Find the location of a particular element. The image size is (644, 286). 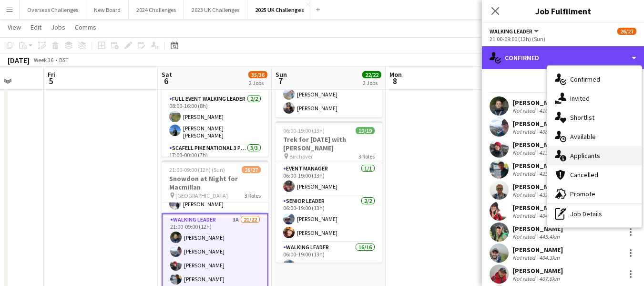

span: 22/22 is located at coordinates (372, 75).